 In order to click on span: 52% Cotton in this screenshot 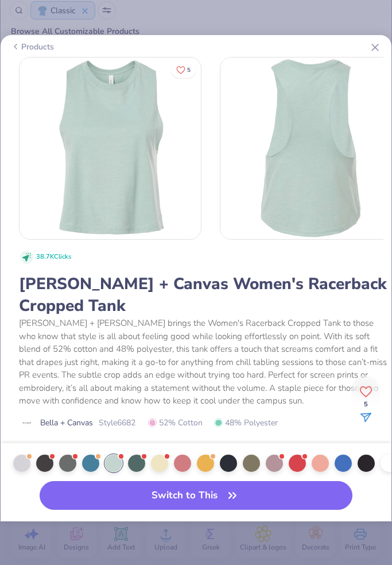, I will do `click(175, 422)`.